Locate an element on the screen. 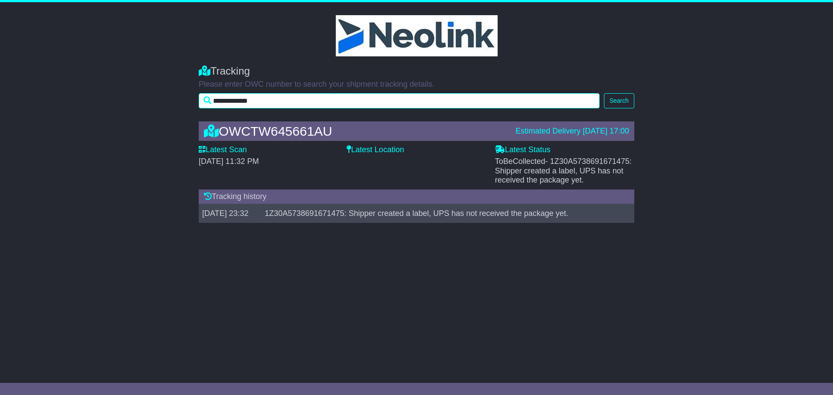 Image resolution: width=833 pixels, height=395 pixels. span: - 1Z30A5738691671475: Shipper created a label, UPS has not received the package yet. is located at coordinates (563, 170).